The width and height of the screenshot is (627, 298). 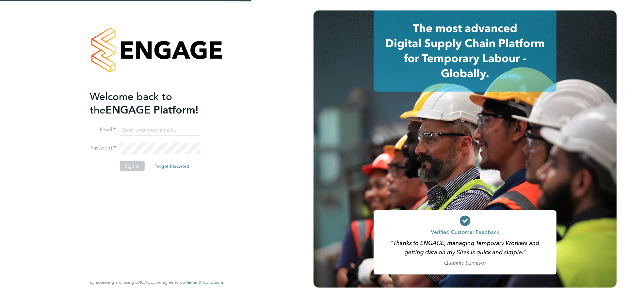 What do you see at coordinates (157, 282) in the screenshot?
I see `span: By accessing and using ENGAGE you agree to our` at bounding box center [157, 282].